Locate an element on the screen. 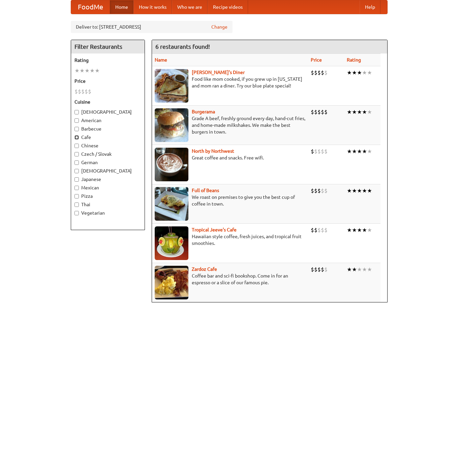 Image resolution: width=458 pixels, height=476 pixels. a: Tropical Jeeve's Cafe is located at coordinates (214, 230).